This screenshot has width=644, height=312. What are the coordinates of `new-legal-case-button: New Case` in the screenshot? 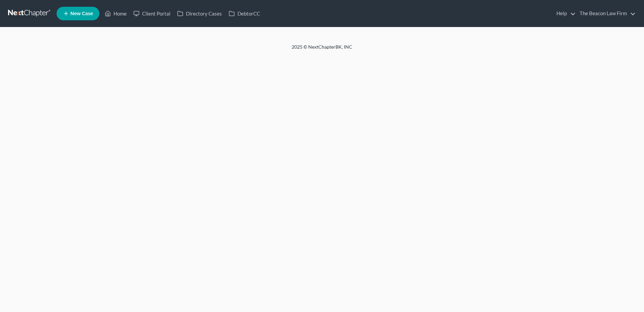 It's located at (78, 13).